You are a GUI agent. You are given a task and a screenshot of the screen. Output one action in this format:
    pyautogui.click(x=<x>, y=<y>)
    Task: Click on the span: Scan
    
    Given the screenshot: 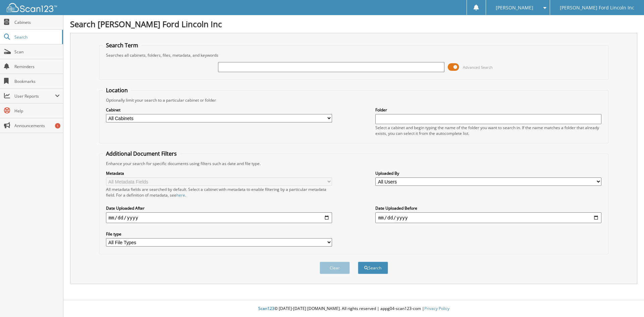 What is the action you would take?
    pyautogui.click(x=37, y=52)
    